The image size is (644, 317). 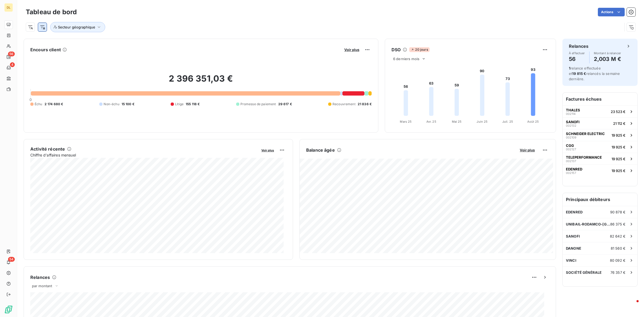 I want to click on span: 81 560 €, so click(x=618, y=249).